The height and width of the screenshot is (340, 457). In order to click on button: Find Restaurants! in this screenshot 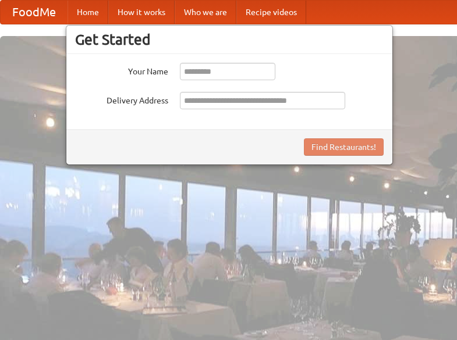, I will do `click(343, 147)`.